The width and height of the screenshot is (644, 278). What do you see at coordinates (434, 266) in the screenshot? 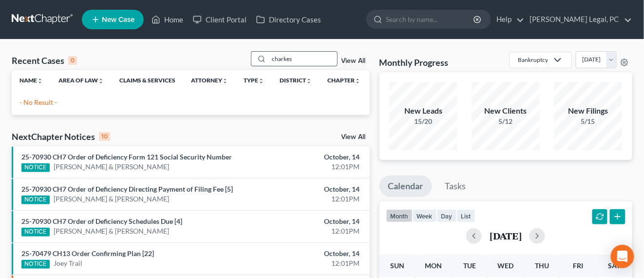
I see `span: Mon` at bounding box center [434, 266].